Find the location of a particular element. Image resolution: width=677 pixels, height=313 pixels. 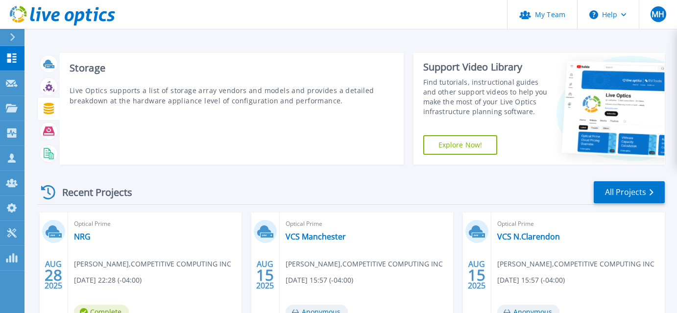

a: NRG is located at coordinates (82, 237).